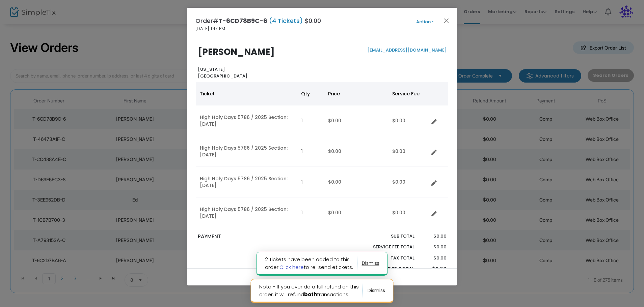  What do you see at coordinates (425, 22) in the screenshot?
I see `button: Action` at bounding box center [425, 22].